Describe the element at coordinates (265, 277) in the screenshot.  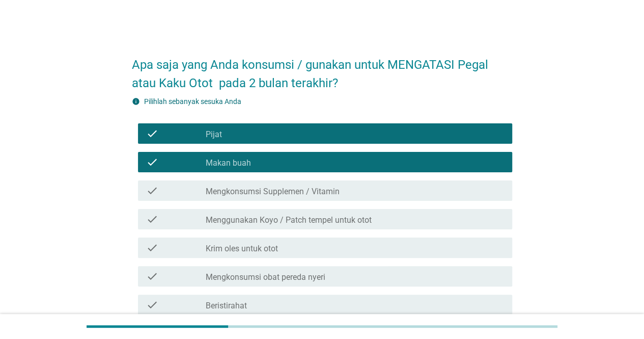
I see `label: Mengkonsumsi obat pereda nyeri` at that location.